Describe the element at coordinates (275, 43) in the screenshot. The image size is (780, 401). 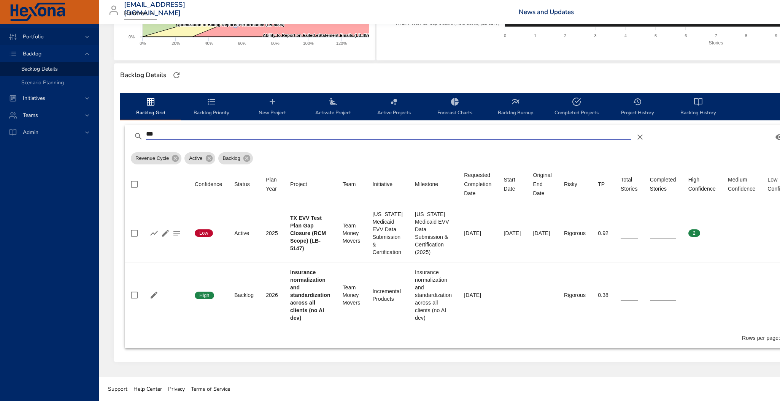
I see `text: 80%` at that location.